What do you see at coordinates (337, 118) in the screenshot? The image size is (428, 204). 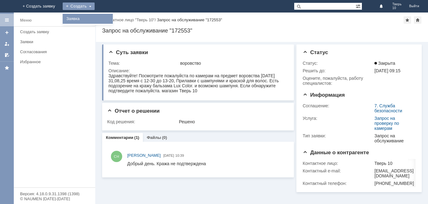 I see `div: Услуга:` at bounding box center [337, 118].